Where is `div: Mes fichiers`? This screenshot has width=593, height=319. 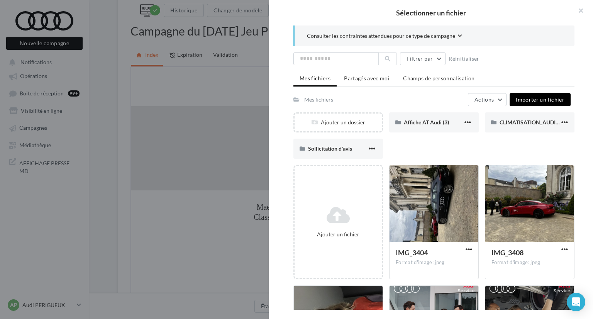
div: Mes fichiers is located at coordinates (318, 100).